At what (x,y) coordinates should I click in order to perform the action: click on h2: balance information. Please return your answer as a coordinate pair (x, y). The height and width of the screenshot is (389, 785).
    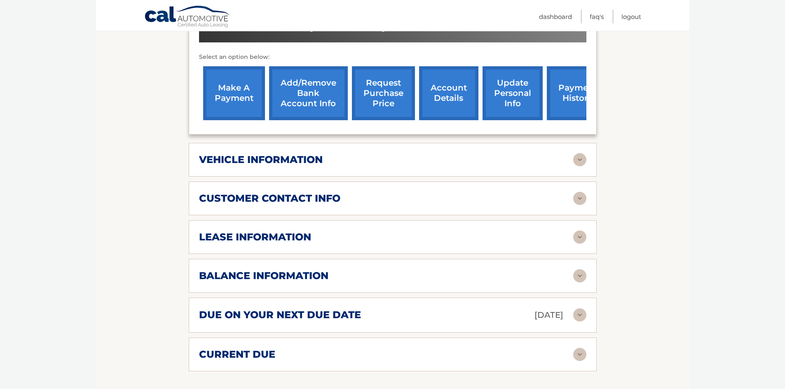
    Looking at the image, I should click on (264, 276).